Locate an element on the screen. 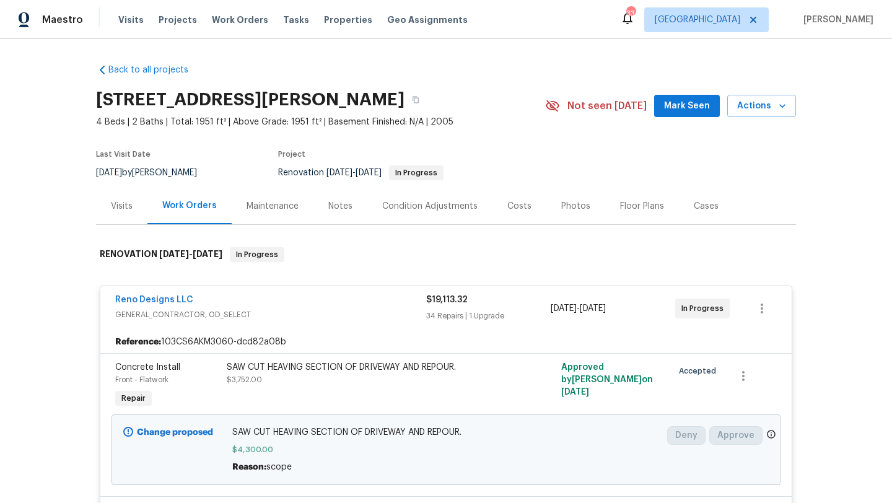 This screenshot has width=892, height=503. span: Reason: is located at coordinates (249, 467).